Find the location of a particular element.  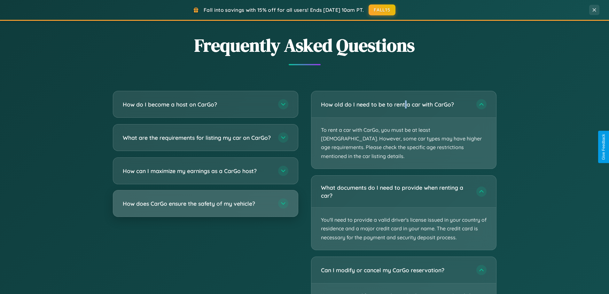

h3: How do I become a host on CarGo? is located at coordinates (197, 104).